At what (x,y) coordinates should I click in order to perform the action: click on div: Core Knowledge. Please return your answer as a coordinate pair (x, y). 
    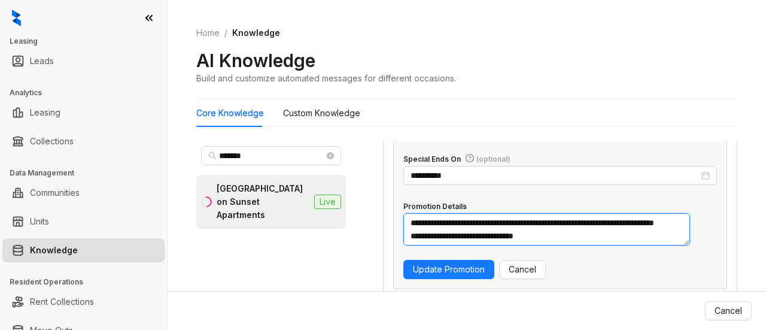
    Looking at the image, I should click on (230, 113).